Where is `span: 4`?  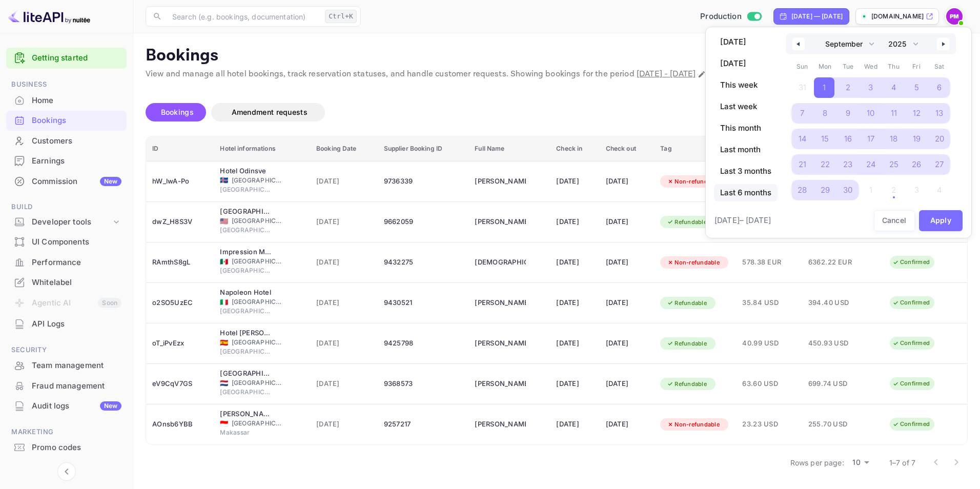
span: 4 is located at coordinates (893, 88).